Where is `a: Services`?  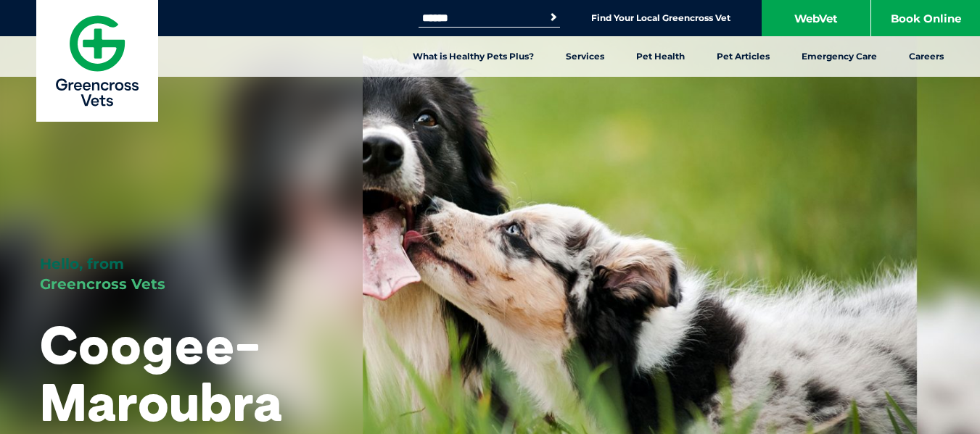 a: Services is located at coordinates (584, 56).